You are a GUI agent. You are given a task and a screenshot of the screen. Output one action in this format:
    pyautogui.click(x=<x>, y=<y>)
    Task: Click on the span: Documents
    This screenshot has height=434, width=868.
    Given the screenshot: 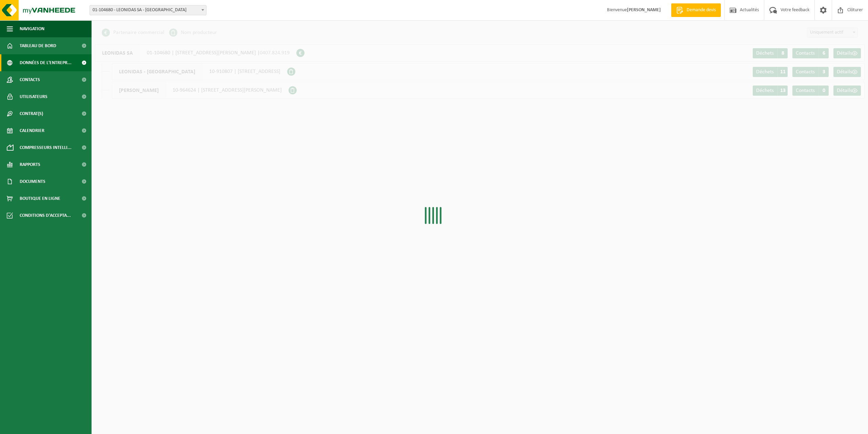 What is the action you would take?
    pyautogui.click(x=32, y=181)
    